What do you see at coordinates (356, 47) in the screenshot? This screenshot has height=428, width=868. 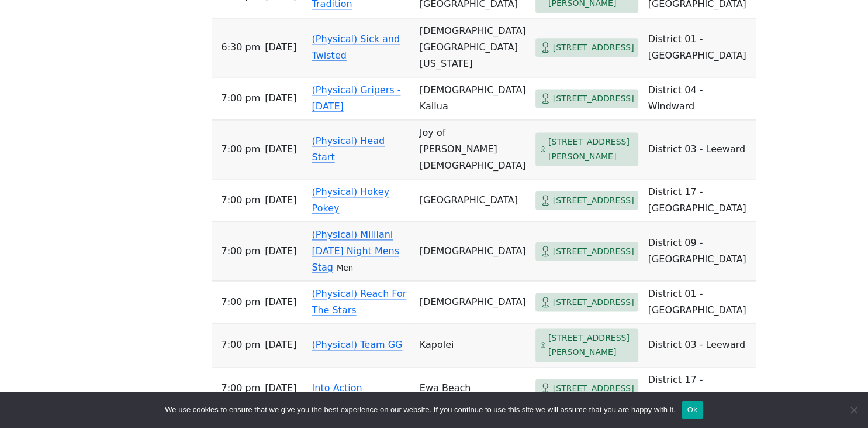 I see `a: (Physical) Sick and Twisted` at bounding box center [356, 47].